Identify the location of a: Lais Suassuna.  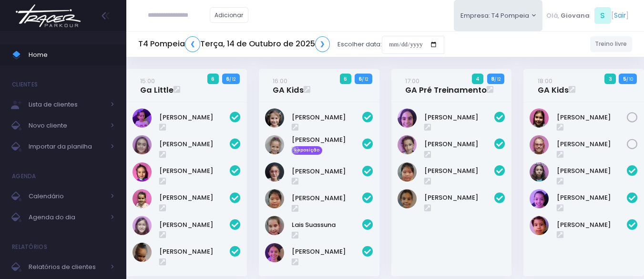
(327, 225).